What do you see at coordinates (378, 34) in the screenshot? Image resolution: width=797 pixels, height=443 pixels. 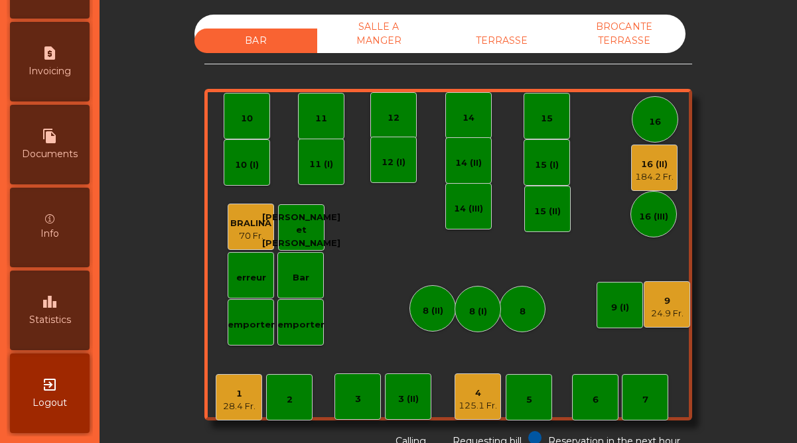 I see `div: SALLE A MANGER` at bounding box center [378, 34].